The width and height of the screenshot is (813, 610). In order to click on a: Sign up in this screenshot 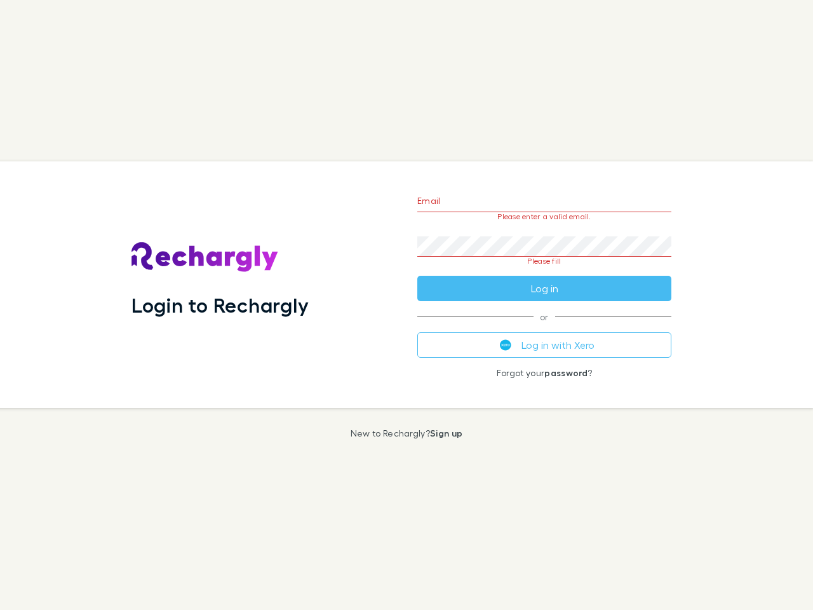, I will do `click(446, 433)`.